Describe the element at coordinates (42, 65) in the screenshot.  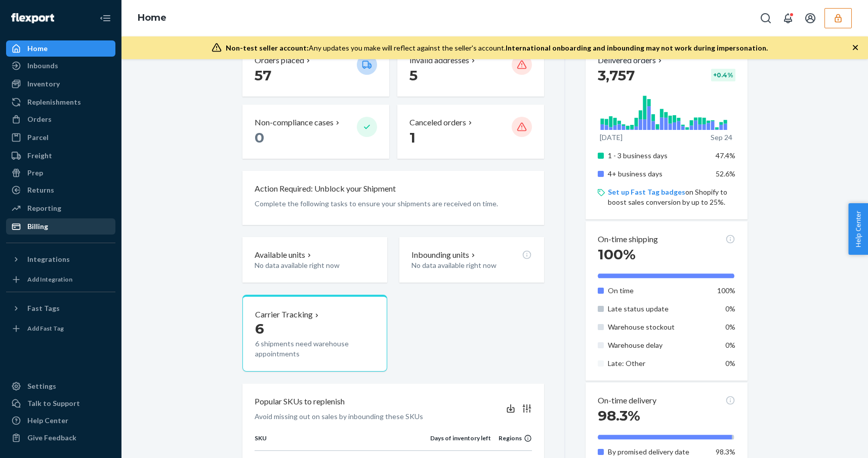
I see `div: Inbounds` at that location.